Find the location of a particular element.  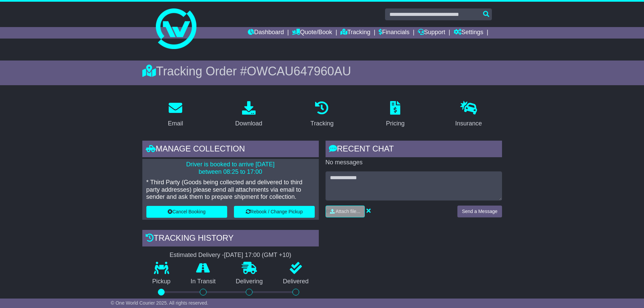

span: OWCAU647960AU is located at coordinates (299, 71).